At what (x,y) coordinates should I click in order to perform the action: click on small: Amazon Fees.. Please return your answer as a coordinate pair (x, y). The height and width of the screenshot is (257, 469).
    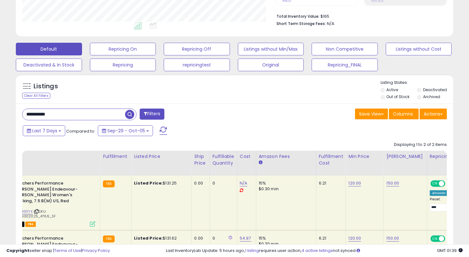
    Looking at the image, I should click on (260, 163).